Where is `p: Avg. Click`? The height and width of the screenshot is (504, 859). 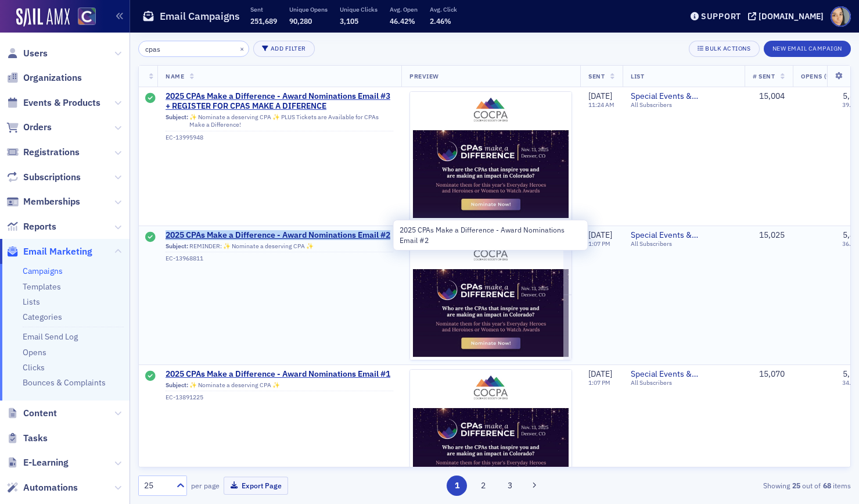 p: Avg. Click is located at coordinates (443, 9).